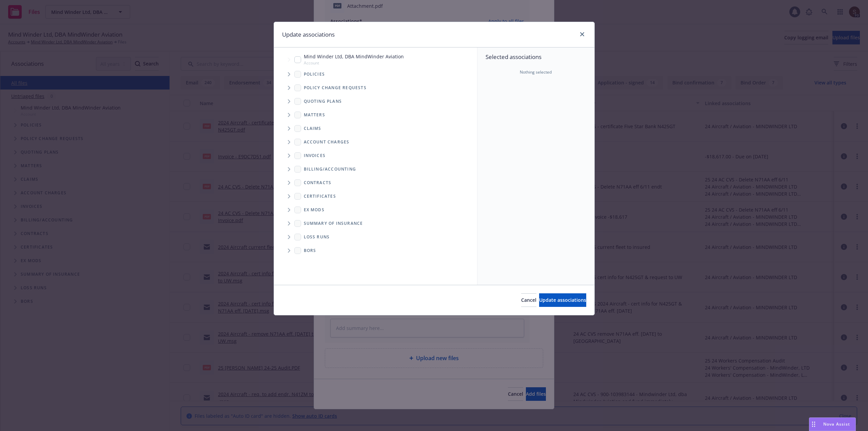  Describe the element at coordinates (536, 57) in the screenshot. I see `span: Selected associations` at that location.